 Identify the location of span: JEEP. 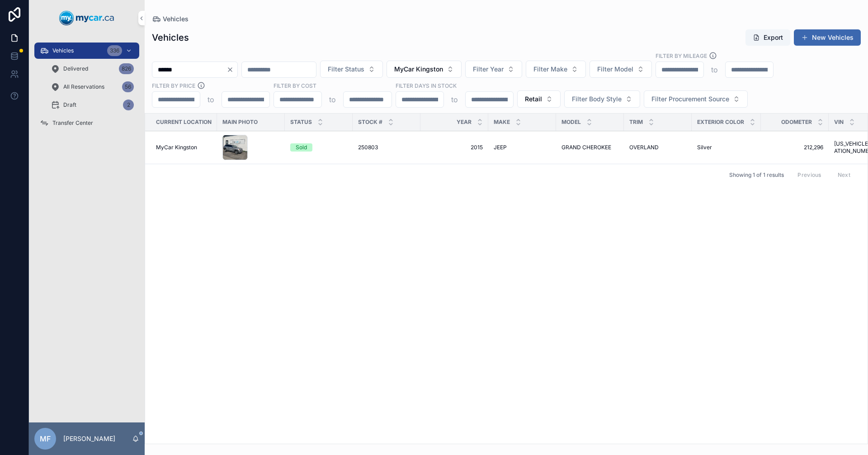
(500, 148).